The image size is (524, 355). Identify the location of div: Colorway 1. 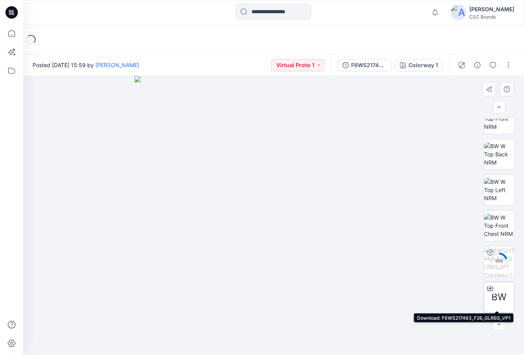
(423, 65).